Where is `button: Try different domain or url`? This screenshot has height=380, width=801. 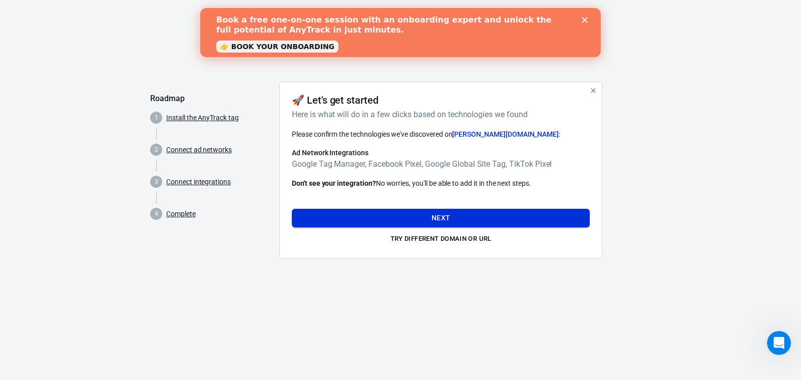 button: Try different domain or url is located at coordinates (440, 239).